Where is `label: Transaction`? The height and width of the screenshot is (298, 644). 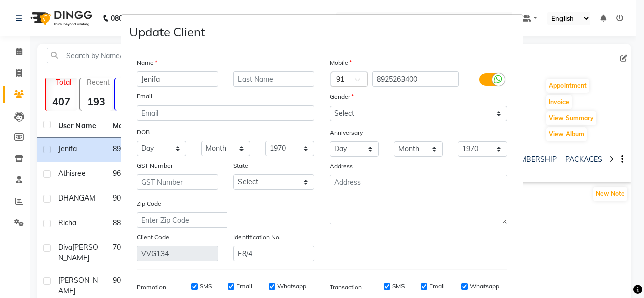
label: Transaction is located at coordinates (346, 288).